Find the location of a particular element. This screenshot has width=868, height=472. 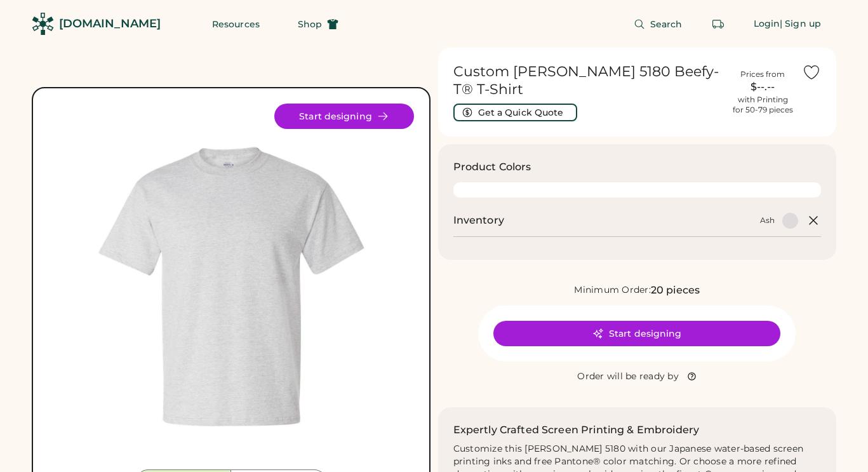

button: Retrieve an order is located at coordinates (718, 24).